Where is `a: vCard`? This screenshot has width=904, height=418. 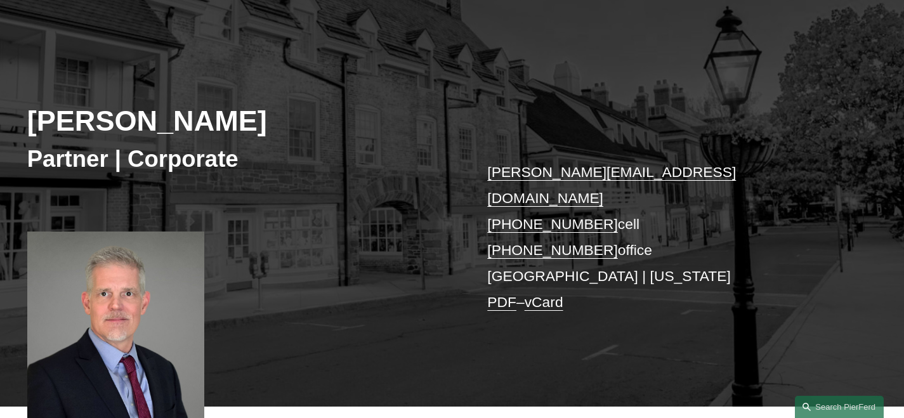 a: vCard is located at coordinates (544, 302).